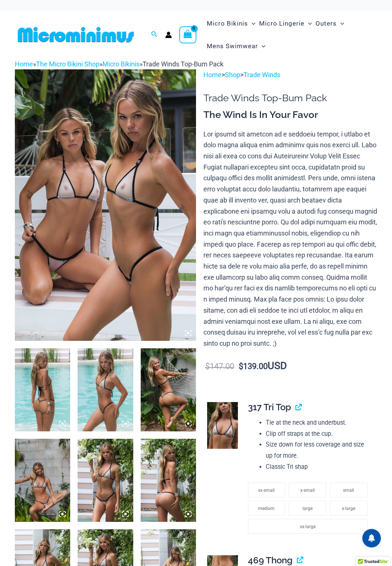 Image resolution: width=392 pixels, height=566 pixels. I want to click on a: Trade Winds Ivory/Ink 317 Top, so click(223, 426).